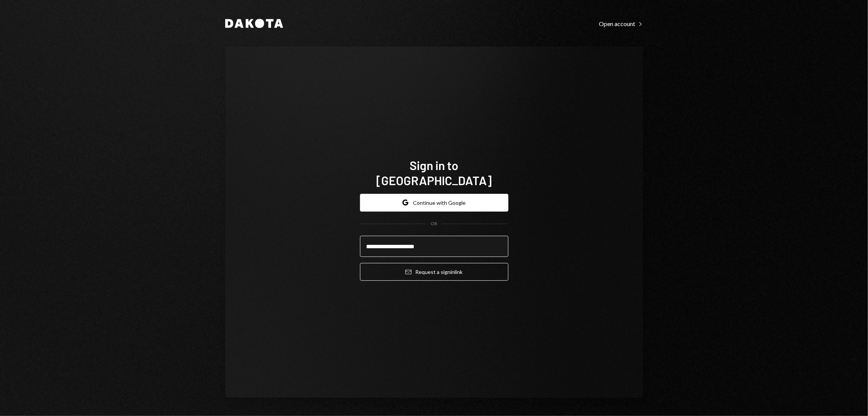  What do you see at coordinates (434, 224) in the screenshot?
I see `div: OR` at bounding box center [434, 224].